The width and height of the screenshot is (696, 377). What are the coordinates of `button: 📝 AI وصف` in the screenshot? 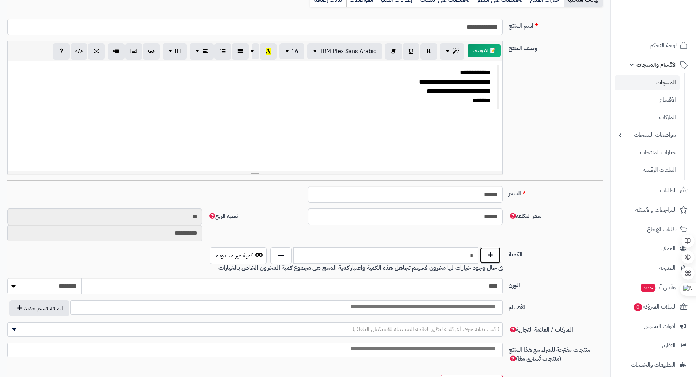 It's located at (484, 50).